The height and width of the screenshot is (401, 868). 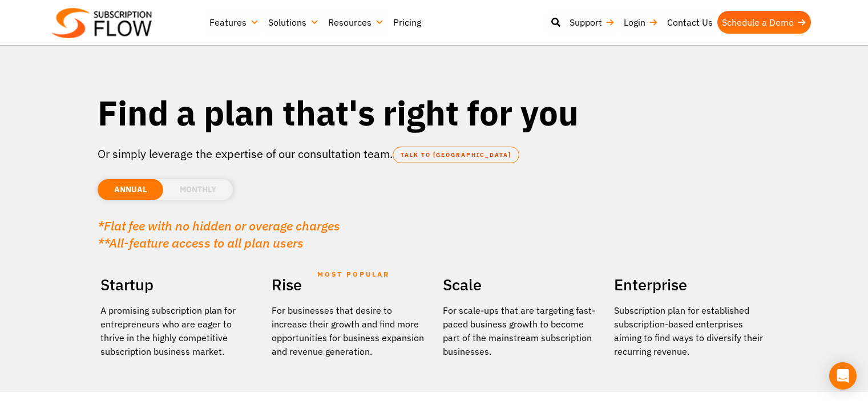 I want to click on a: Contact Us, so click(x=689, y=23).